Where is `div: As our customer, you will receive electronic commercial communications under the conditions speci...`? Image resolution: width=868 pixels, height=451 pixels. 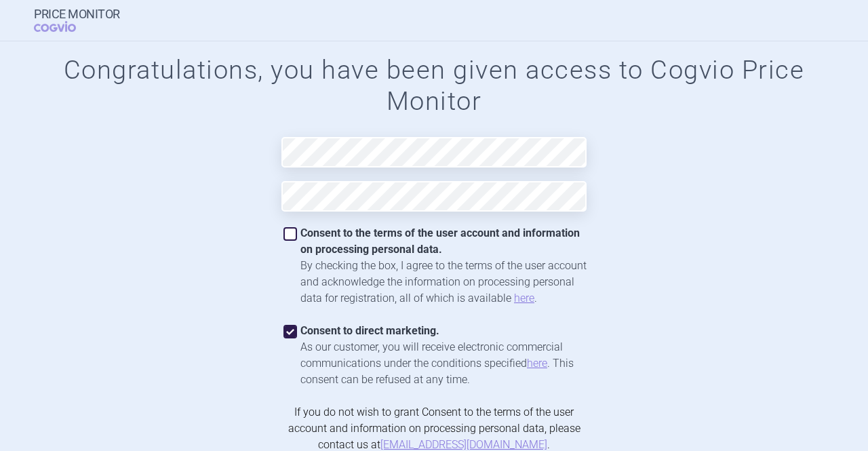 div: As our customer, you will receive electronic commercial communications under the conditions speci... is located at coordinates (443, 363).